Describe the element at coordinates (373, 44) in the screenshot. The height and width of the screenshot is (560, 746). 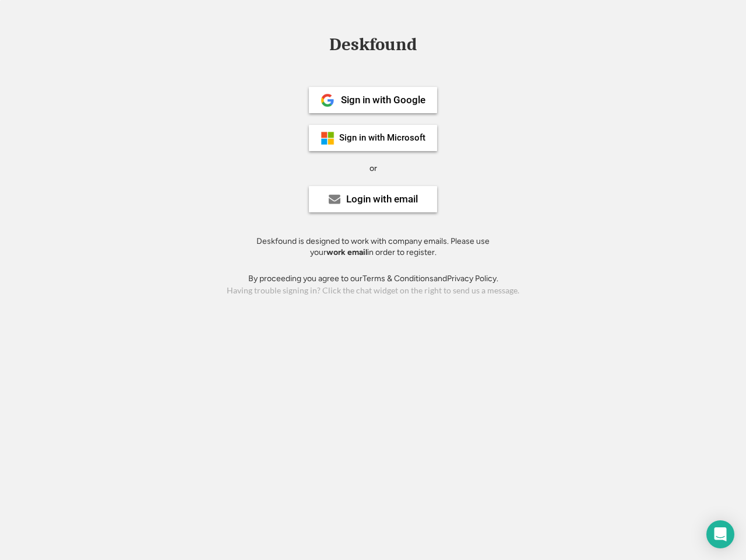
I see `div: Deskfound` at that location.